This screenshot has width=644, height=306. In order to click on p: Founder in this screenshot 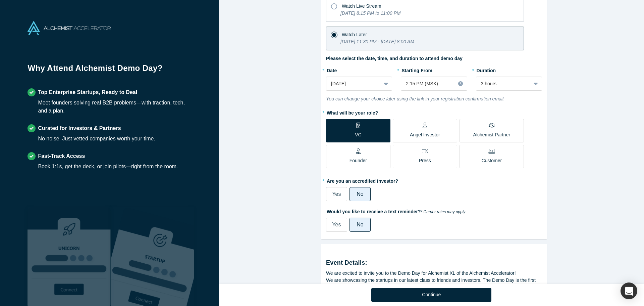, I will do `click(358, 160)`.